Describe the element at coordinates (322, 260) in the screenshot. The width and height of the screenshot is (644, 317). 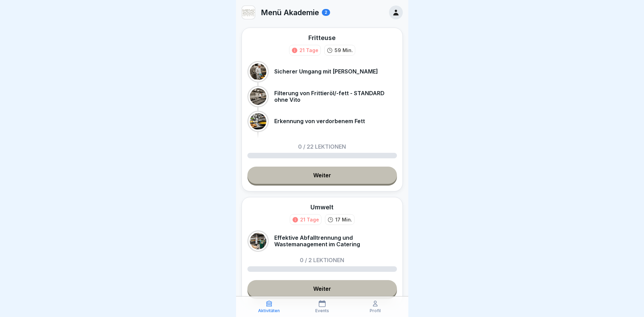
I see `p: 0 / 2 Lektionen` at that location.